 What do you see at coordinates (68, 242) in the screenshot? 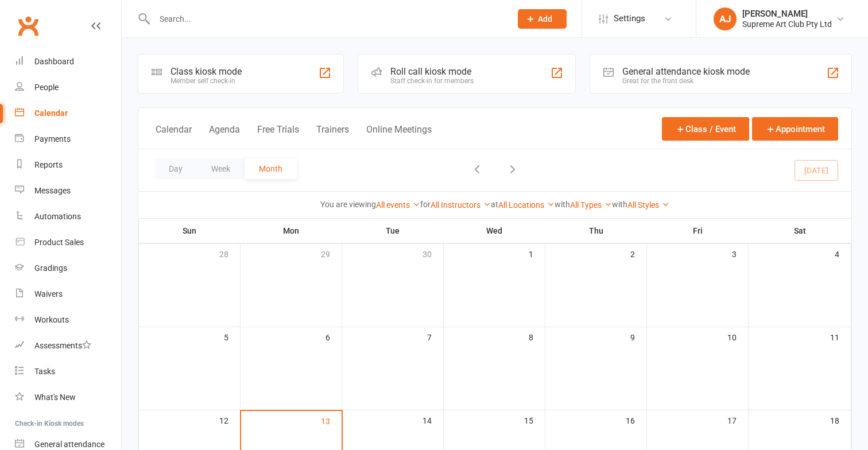
I see `a: Product Sales` at bounding box center [68, 242].